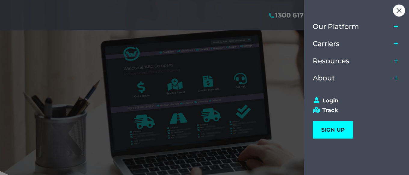 This screenshot has height=175, width=409. I want to click on div: Close, so click(399, 11).